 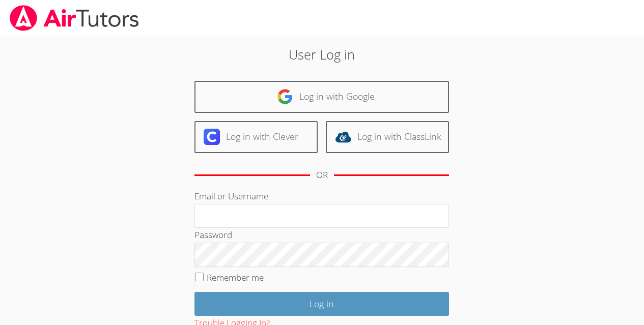 I want to click on img: clever-logo-6eab21bc6e7a338710f1a6ff85c0baf02591cd810cc4098c63d3a4b26e2feb20.svg, so click(x=211, y=137).